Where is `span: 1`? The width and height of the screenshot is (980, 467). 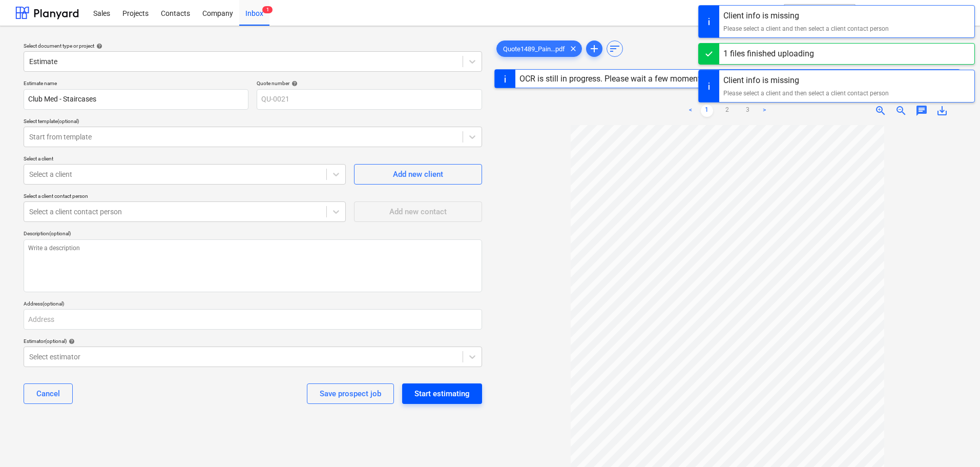 span: 1 is located at coordinates (268, 10).